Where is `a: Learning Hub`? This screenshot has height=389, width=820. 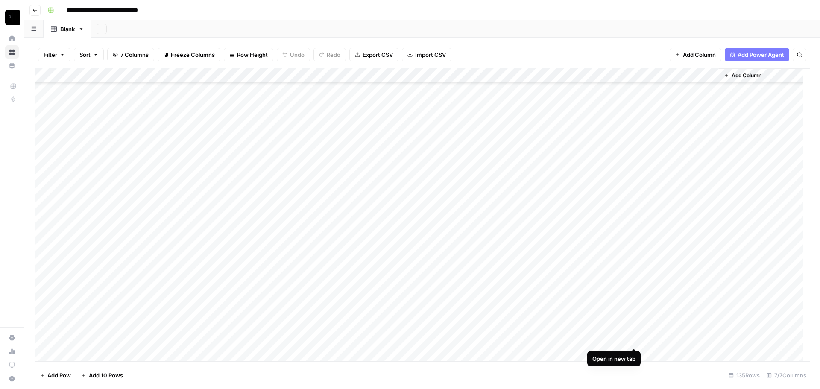 a: Learning Hub is located at coordinates (12, 365).